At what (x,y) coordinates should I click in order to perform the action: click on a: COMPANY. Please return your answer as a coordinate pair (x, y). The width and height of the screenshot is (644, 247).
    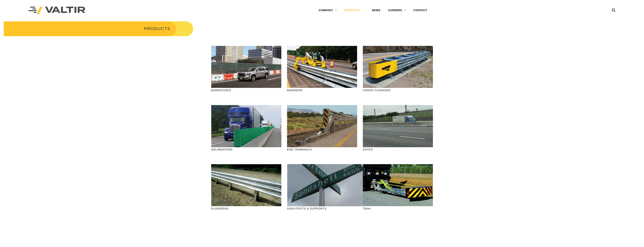
    Looking at the image, I should click on (328, 11).